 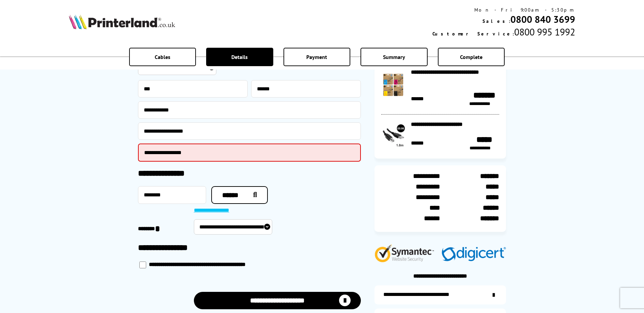 I want to click on span: Summary, so click(x=394, y=57).